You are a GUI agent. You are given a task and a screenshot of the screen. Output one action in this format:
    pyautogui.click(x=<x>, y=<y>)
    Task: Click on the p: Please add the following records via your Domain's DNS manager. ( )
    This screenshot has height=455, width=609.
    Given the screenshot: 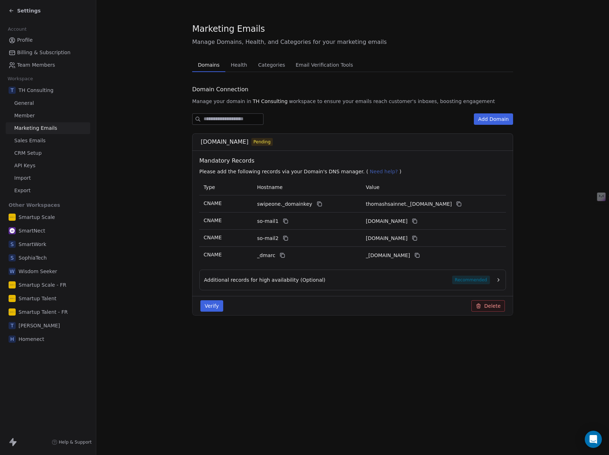 What is the action you would take?
    pyautogui.click(x=354, y=171)
    